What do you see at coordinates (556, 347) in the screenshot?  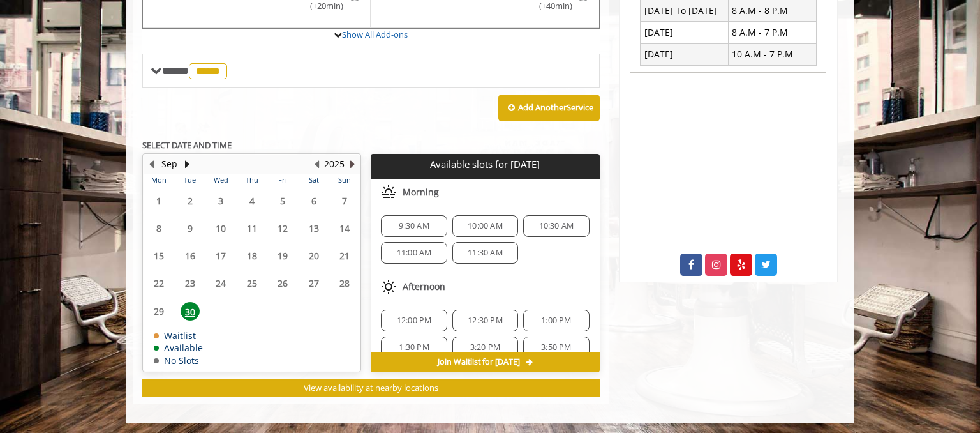 I see `div: 3:50 PM` at bounding box center [556, 347].